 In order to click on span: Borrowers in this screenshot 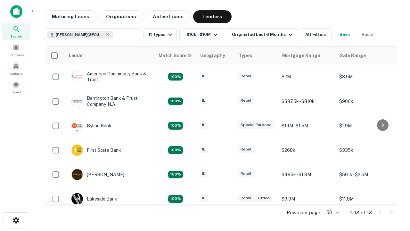, I will do `click(16, 55)`.